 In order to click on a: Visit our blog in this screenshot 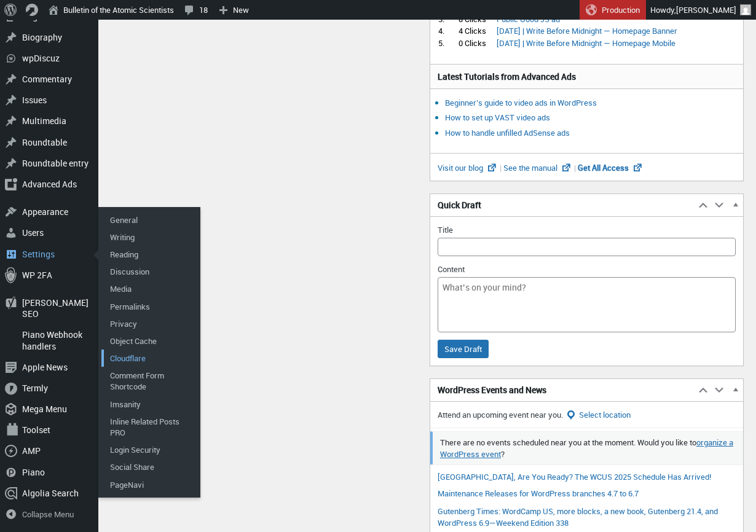, I will do `click(470, 167)`.